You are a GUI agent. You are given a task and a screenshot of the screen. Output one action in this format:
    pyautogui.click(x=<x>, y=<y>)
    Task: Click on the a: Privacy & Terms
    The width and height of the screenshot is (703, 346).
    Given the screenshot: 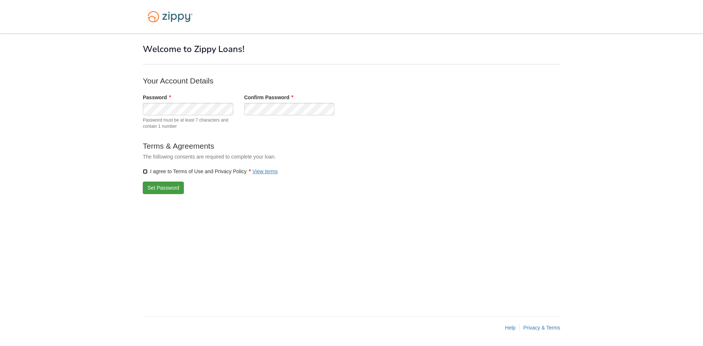 What is the action you would take?
    pyautogui.click(x=542, y=328)
    